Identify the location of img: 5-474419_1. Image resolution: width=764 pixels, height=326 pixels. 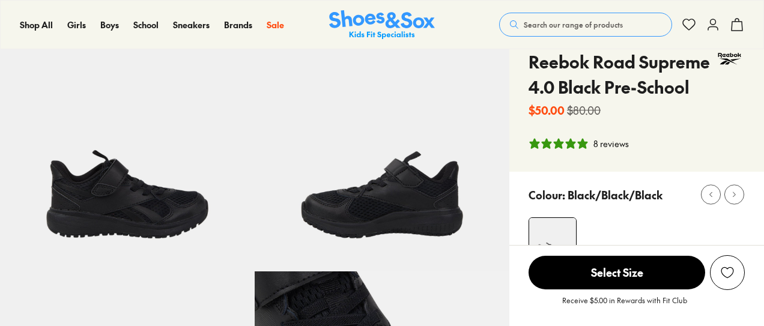
(382, 144).